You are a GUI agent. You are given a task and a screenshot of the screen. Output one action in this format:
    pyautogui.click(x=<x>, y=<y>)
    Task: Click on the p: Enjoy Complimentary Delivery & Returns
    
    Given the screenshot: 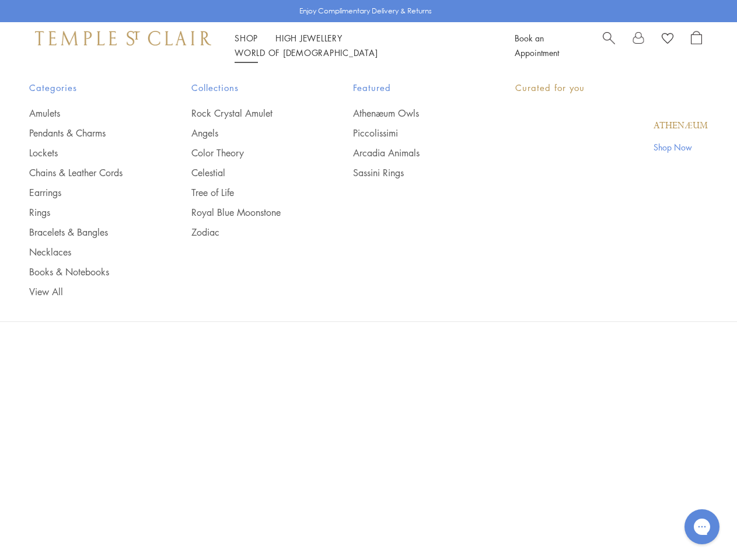 What is the action you would take?
    pyautogui.click(x=365, y=11)
    